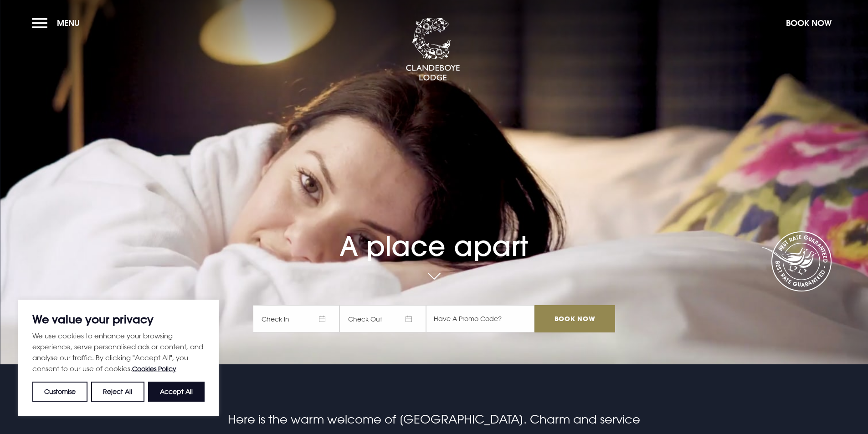  Describe the element at coordinates (58, 23) in the screenshot. I see `button: Menu` at that location.